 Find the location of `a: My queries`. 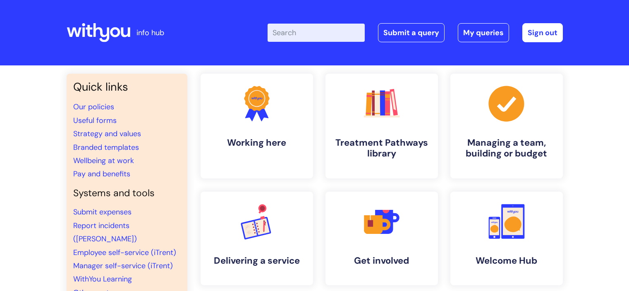

a: My queries is located at coordinates (483, 33).